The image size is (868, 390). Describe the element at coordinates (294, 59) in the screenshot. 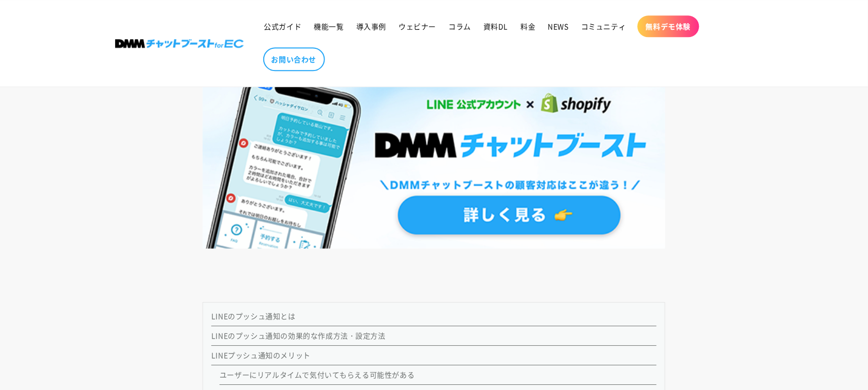

I see `a: お問い合わせ` at that location.